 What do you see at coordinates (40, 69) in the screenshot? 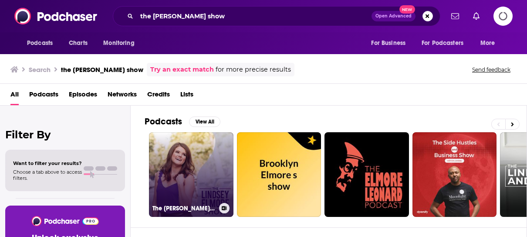
I see `h3: Search` at bounding box center [40, 69].